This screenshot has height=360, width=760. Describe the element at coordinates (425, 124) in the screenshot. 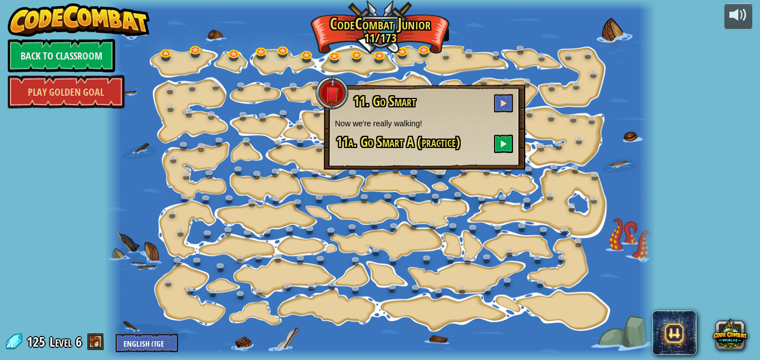

I see `p: Now we're really walking!` at that location.